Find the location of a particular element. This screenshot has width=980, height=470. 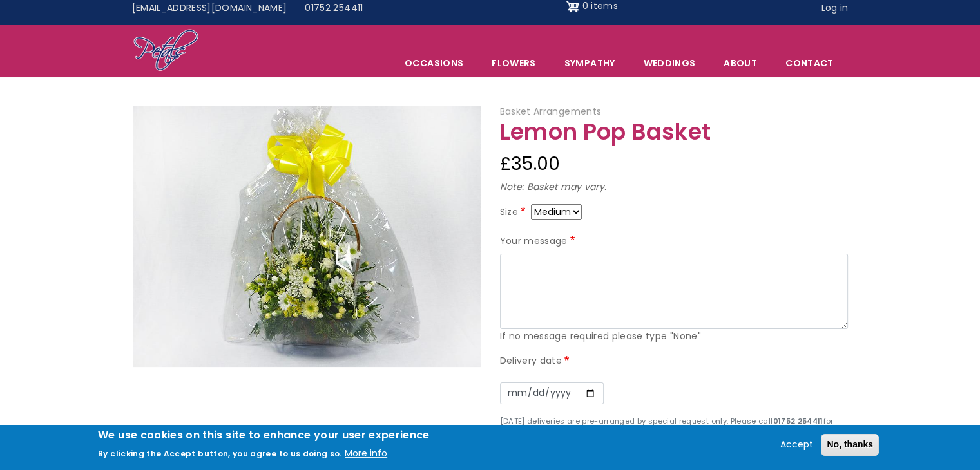

div: £35.00 is located at coordinates (674, 164).